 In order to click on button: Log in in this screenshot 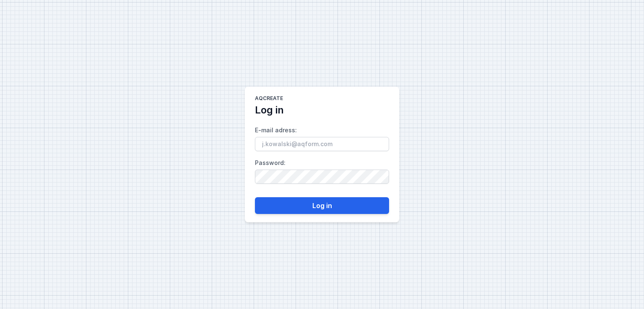, I will do `click(322, 205)`.